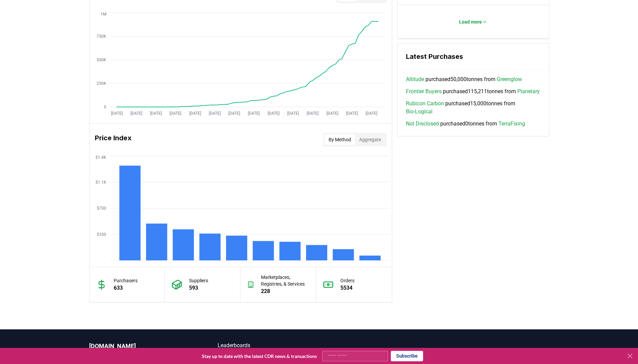 The image size is (638, 364). Describe the element at coordinates (528, 91) in the screenshot. I see `a: Planetary` at that location.